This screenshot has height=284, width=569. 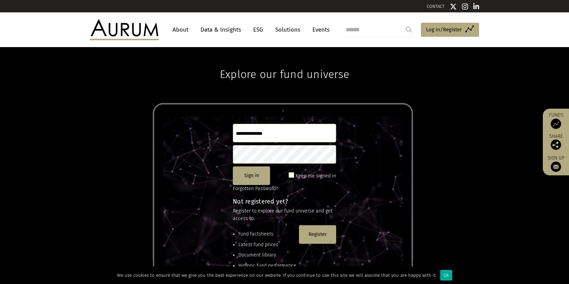 What do you see at coordinates (255, 189) in the screenshot?
I see `a: Forgotten Password?` at bounding box center [255, 189].